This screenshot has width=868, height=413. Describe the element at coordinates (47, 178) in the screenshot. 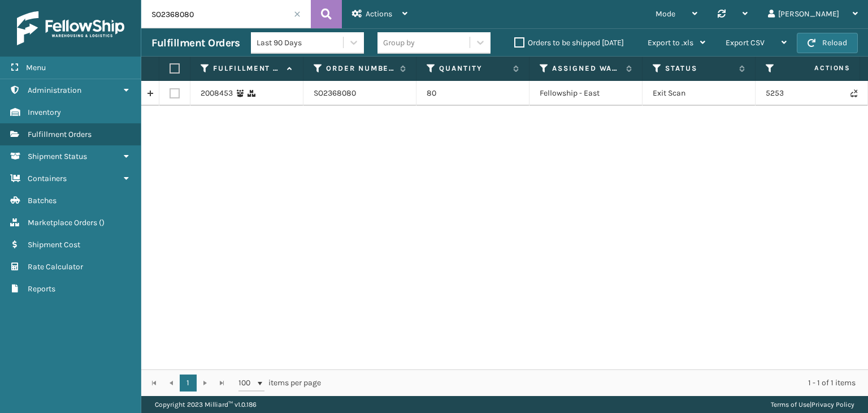

I see `span: Containers` at that location.